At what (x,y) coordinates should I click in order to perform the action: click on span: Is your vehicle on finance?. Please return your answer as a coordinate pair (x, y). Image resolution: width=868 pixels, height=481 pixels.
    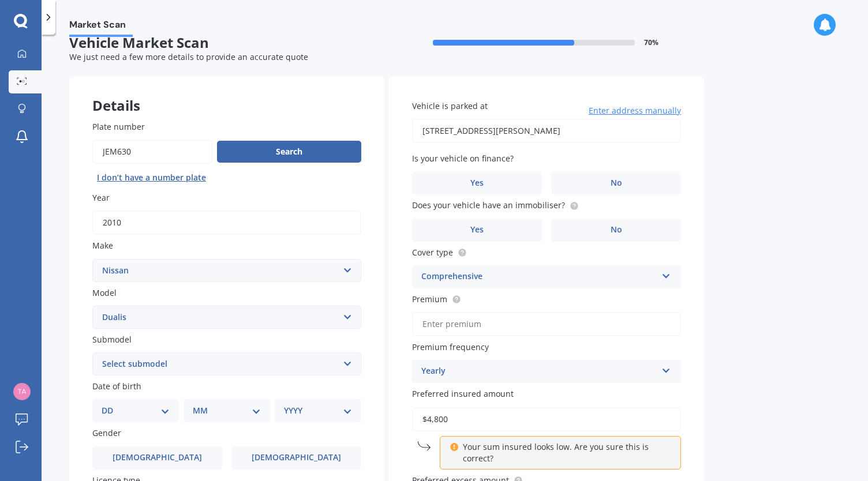
    Looking at the image, I should click on (462, 158).